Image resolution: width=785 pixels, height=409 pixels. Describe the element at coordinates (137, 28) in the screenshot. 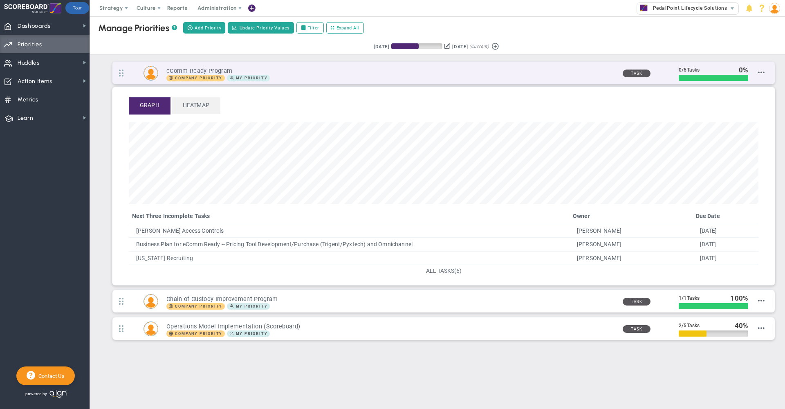

I see `div: Manage Priorities` at that location.